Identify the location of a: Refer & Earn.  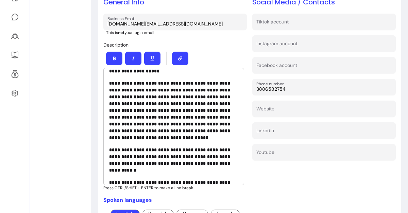
(15, 74).